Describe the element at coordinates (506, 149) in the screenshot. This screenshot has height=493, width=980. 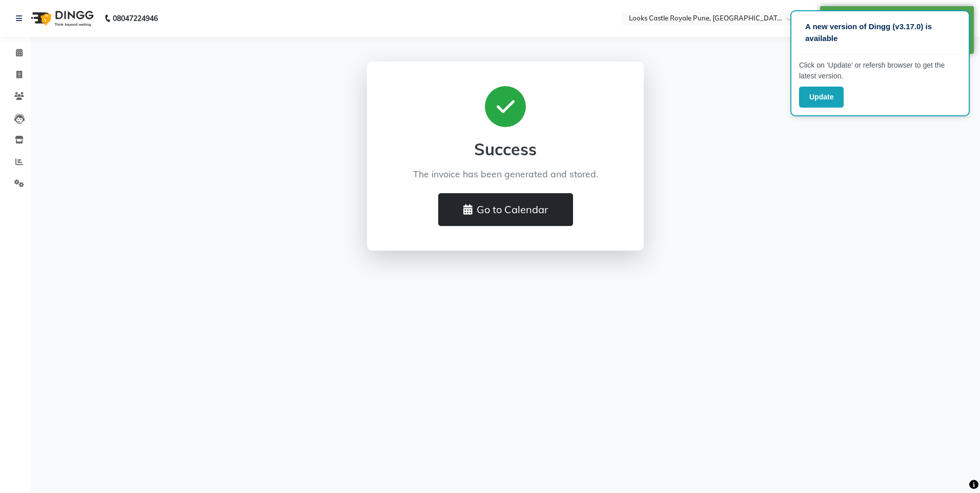
I see `h2: Success` at that location.